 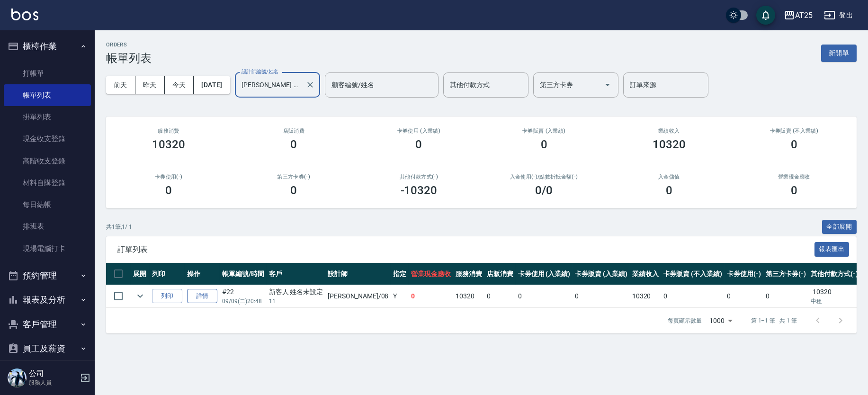 I want to click on th: 其他付款方式(-), so click(x=834, y=274).